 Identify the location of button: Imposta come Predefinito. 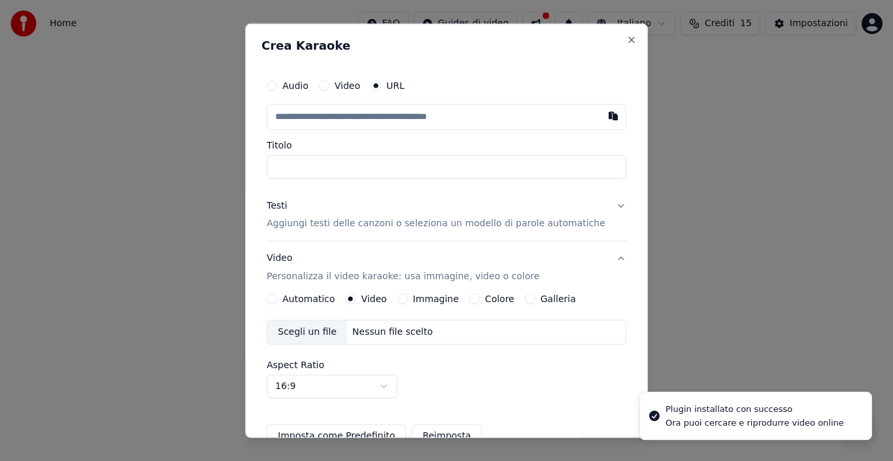
(336, 436).